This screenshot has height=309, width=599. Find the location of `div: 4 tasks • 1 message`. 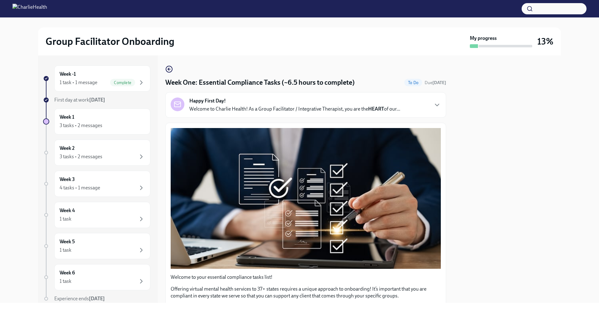

div: 4 tasks • 1 message is located at coordinates (80, 188).